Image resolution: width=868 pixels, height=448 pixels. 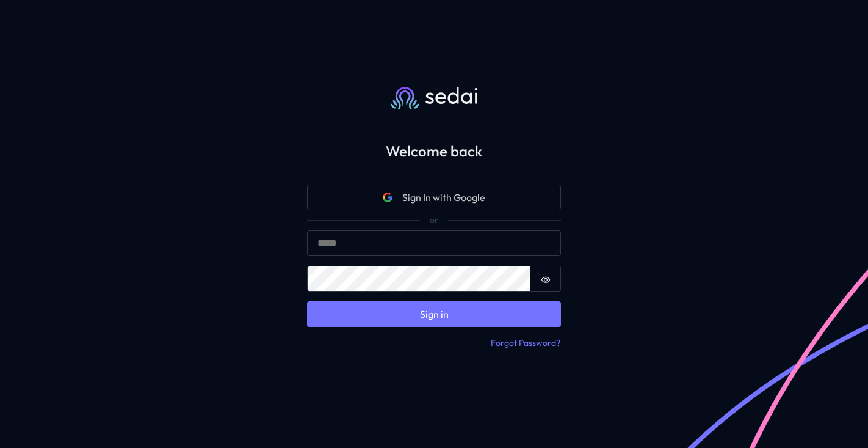 I want to click on button: Forgot Password?, so click(x=526, y=343).